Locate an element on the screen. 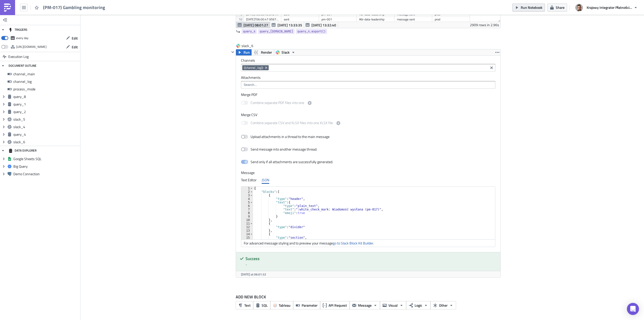 The width and height of the screenshot is (644, 320). span: query_4.export() is located at coordinates (312, 31).